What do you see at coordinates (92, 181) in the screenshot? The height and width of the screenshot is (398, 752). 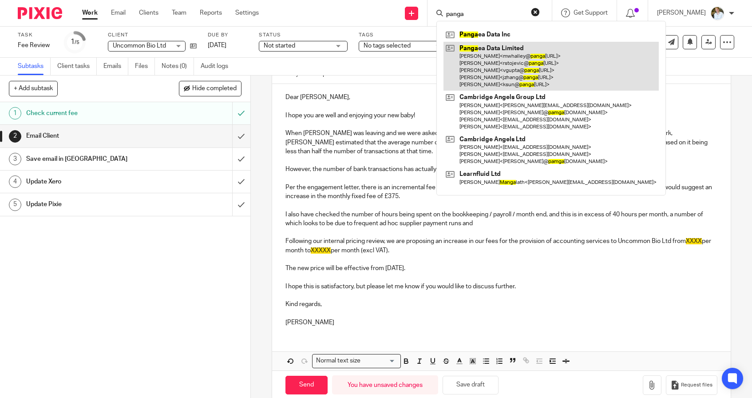 I see `h1: Update Xero` at bounding box center [92, 181].